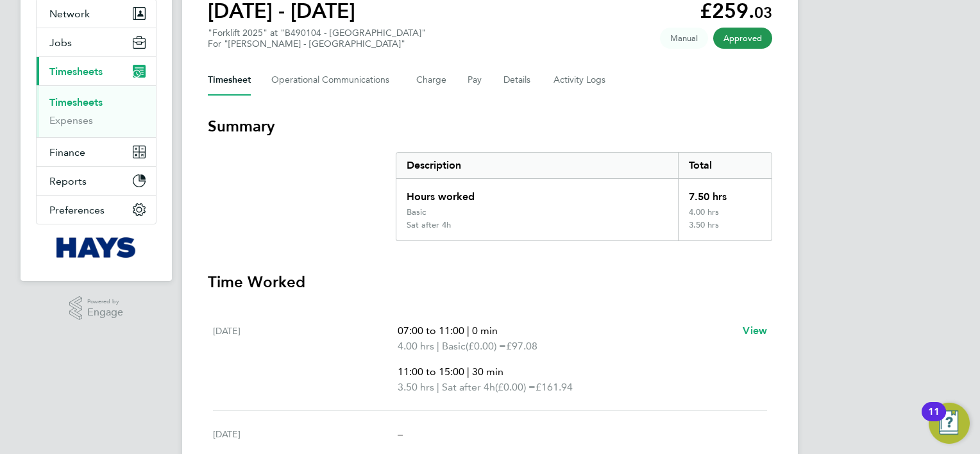 Image resolution: width=980 pixels, height=454 pixels. I want to click on div: 4.00 hrs, so click(725, 213).